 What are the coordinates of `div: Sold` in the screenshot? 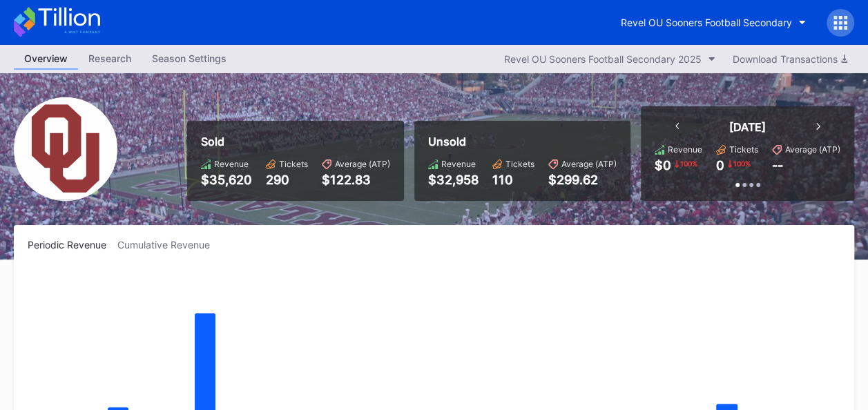 It's located at (296, 141).